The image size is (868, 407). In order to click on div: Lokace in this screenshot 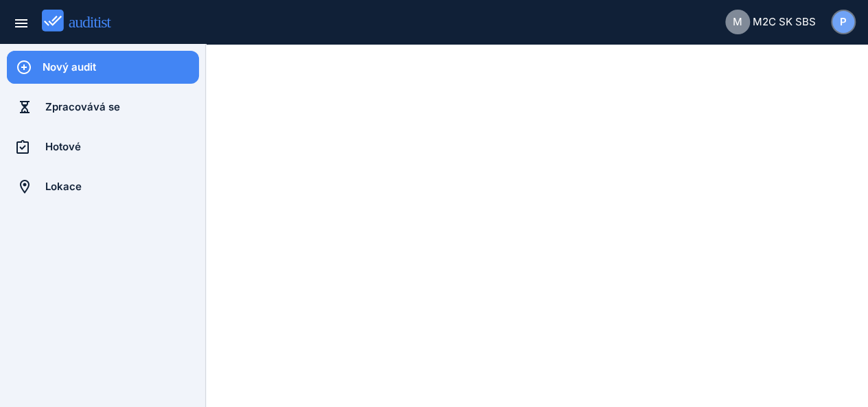, I will do `click(122, 186)`.